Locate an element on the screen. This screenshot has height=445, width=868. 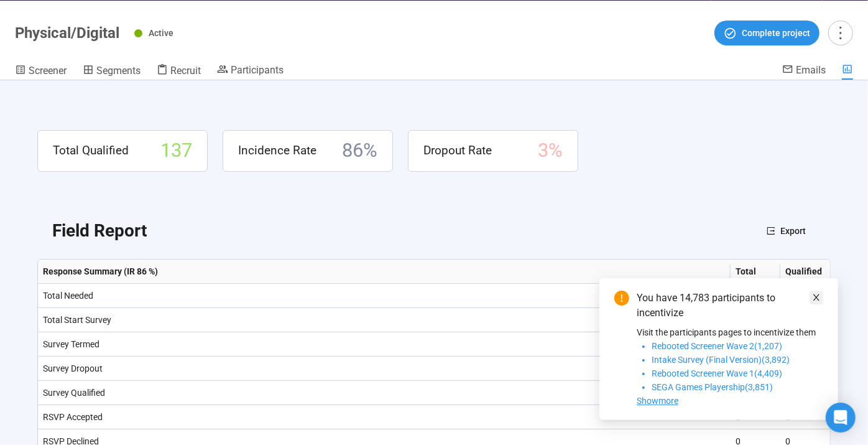
h2: Field Report is located at coordinates (100, 230).